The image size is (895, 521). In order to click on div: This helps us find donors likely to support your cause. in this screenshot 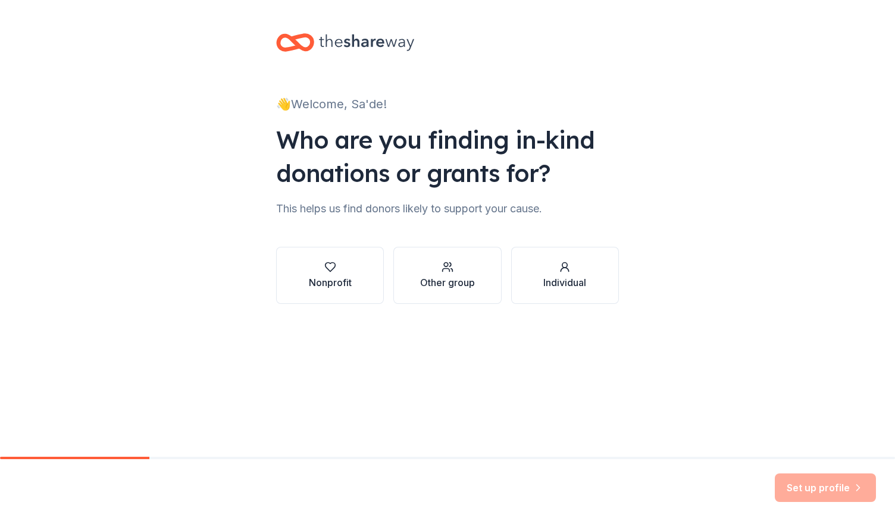, I will do `click(447, 209)`.